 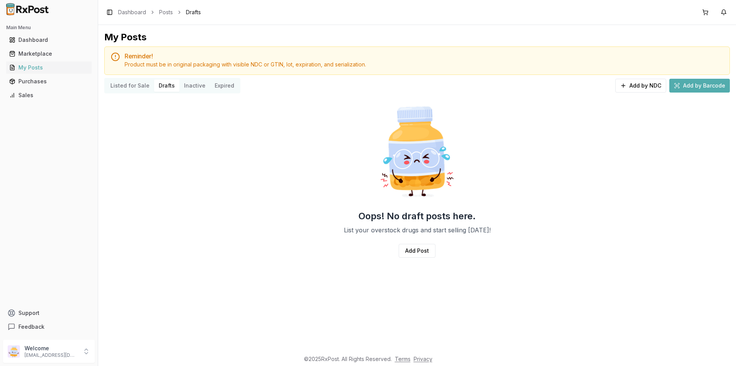 What do you see at coordinates (641, 86) in the screenshot?
I see `button: Add by NDC` at bounding box center [641, 86].